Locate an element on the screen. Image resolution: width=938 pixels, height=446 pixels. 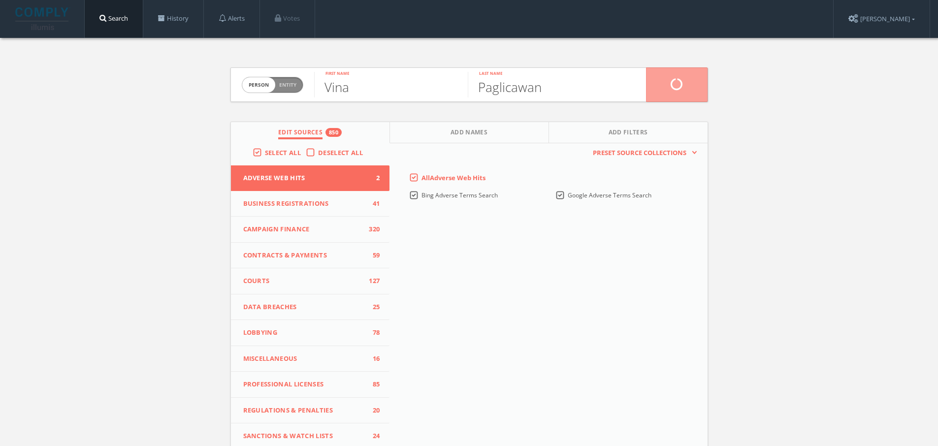
button: Adverse Web Hits2 is located at coordinates (310, 178).